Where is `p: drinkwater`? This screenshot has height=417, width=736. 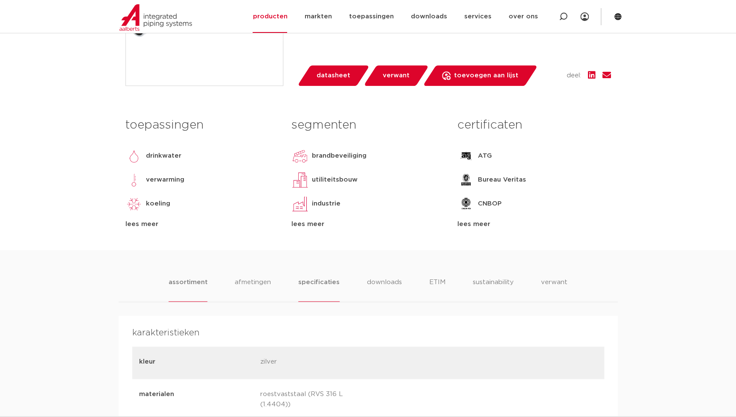 p: drinkwater is located at coordinates (163, 156).